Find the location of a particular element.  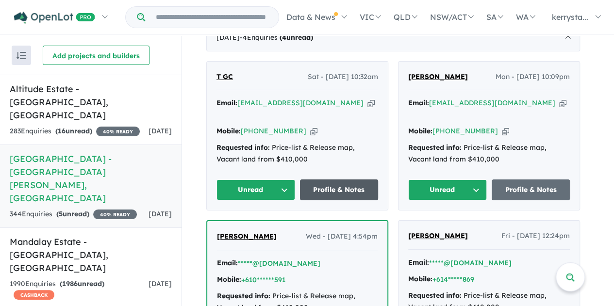

span: kerrysta... is located at coordinates (570, 17).